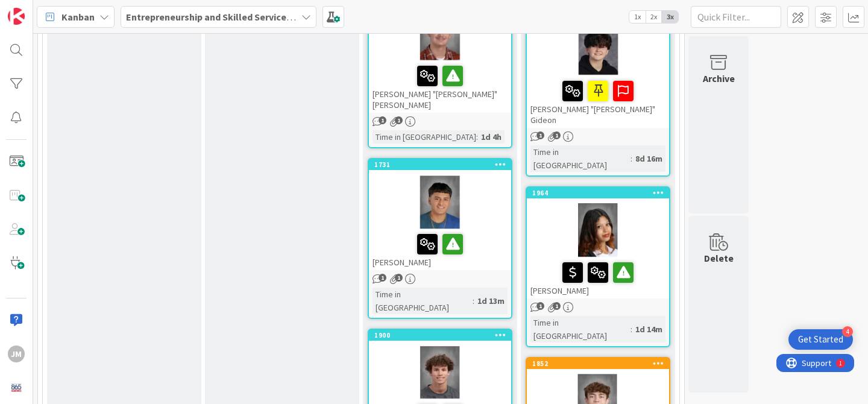 This screenshot has width=868, height=404. Describe the element at coordinates (64, 10) in the screenshot. I see `div: 1` at that location.